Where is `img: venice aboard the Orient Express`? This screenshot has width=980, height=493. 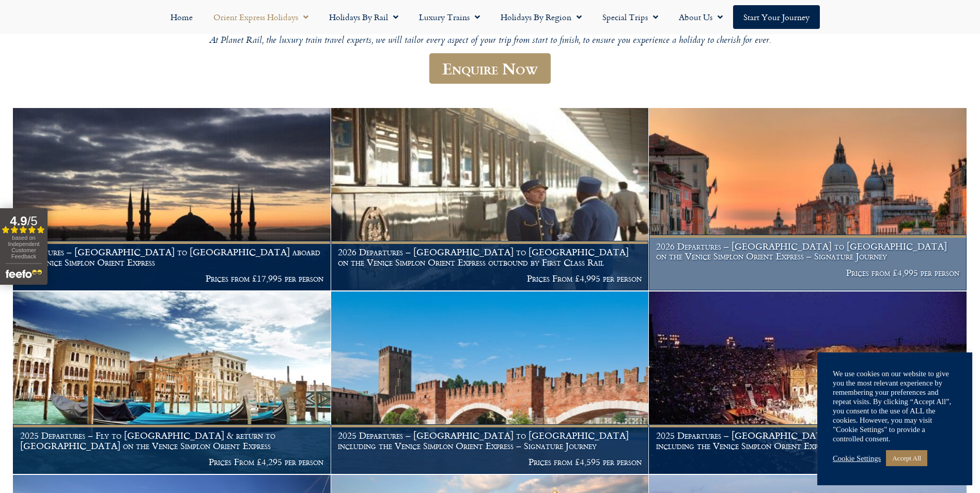 img: venice aboard the Orient Express is located at coordinates (171, 383).